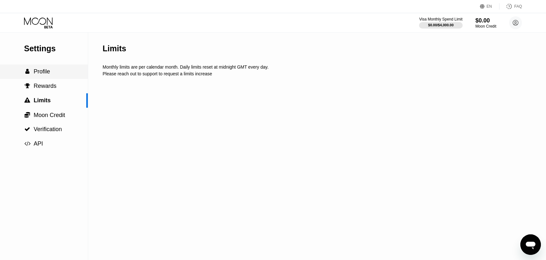  Describe the element at coordinates (321, 74) in the screenshot. I see `div: Please reach out to support to request a limits increase` at that location.